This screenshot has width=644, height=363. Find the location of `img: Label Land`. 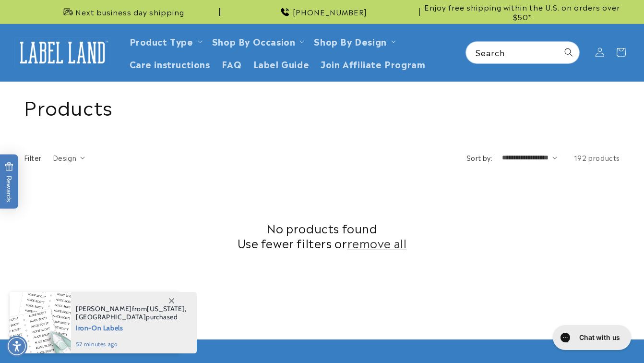

img: Label Land is located at coordinates (62, 53).